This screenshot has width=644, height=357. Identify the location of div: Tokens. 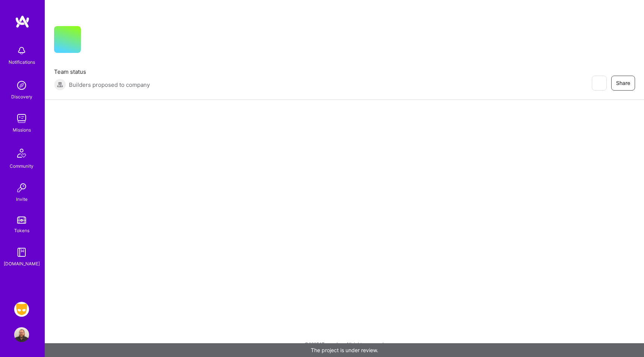
(22, 230).